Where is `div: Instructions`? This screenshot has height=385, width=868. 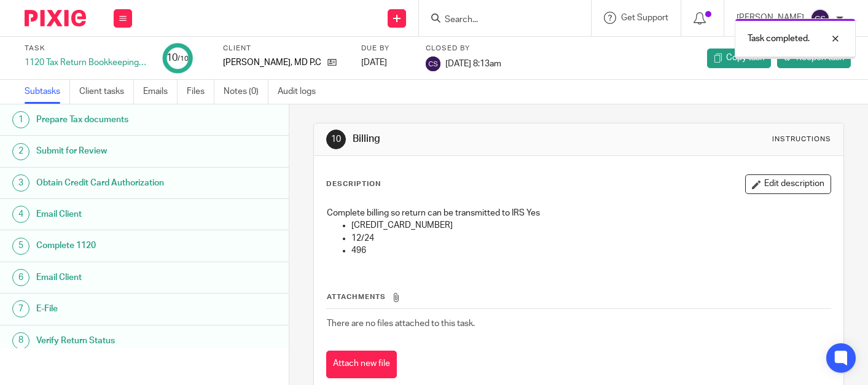 div: Instructions is located at coordinates (802, 140).